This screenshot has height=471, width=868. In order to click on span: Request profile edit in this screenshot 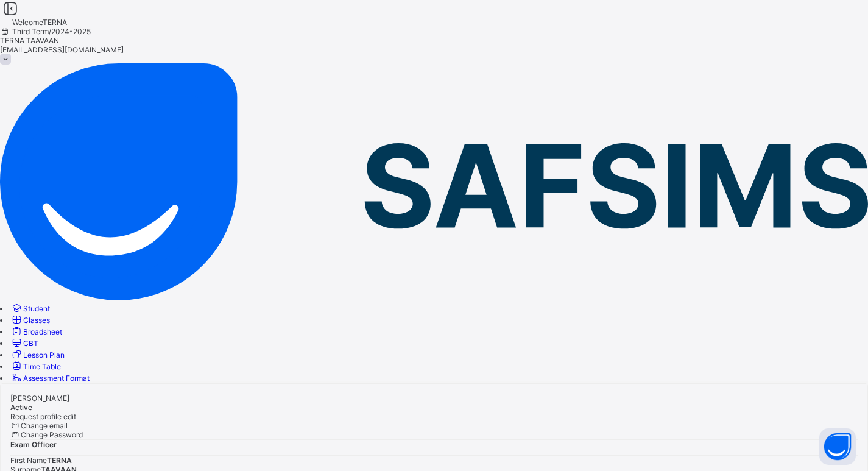, I will do `click(44, 416)`.